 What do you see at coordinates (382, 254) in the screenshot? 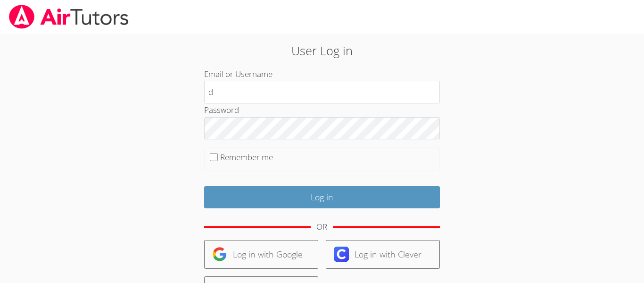
I see `a: Log in with Clever` at bounding box center [382, 254].